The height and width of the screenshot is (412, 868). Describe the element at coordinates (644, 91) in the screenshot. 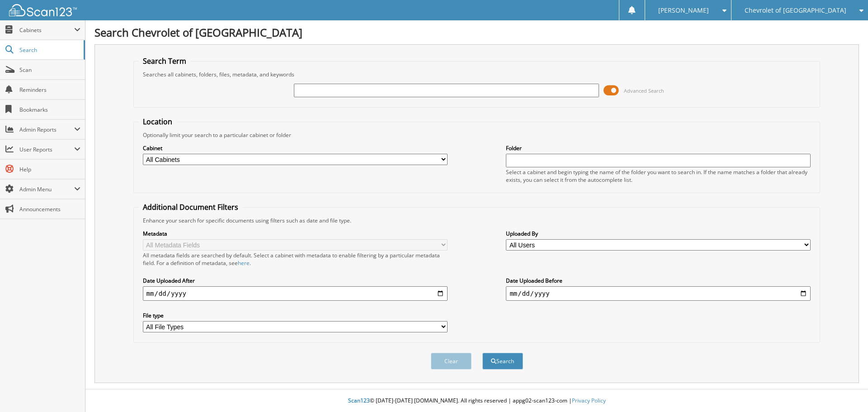

I see `span: Advanced Search` at that location.